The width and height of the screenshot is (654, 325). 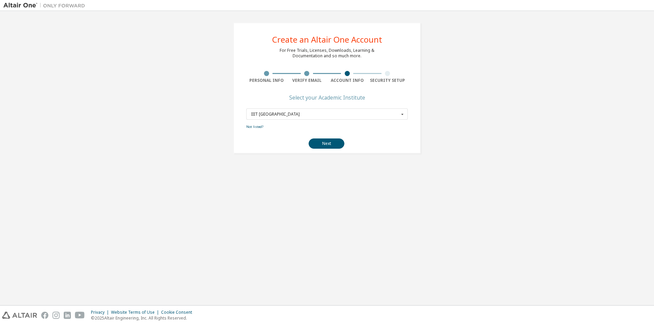 I want to click on div: Cookie Consent, so click(x=178, y=312).